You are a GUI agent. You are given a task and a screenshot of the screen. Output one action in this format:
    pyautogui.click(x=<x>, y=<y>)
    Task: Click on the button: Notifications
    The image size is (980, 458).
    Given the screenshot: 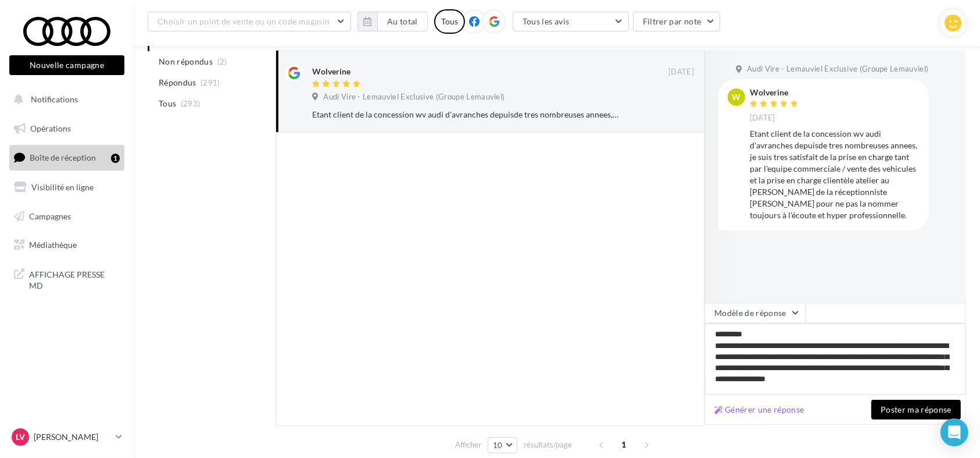 What is the action you would take?
    pyautogui.click(x=65, y=99)
    